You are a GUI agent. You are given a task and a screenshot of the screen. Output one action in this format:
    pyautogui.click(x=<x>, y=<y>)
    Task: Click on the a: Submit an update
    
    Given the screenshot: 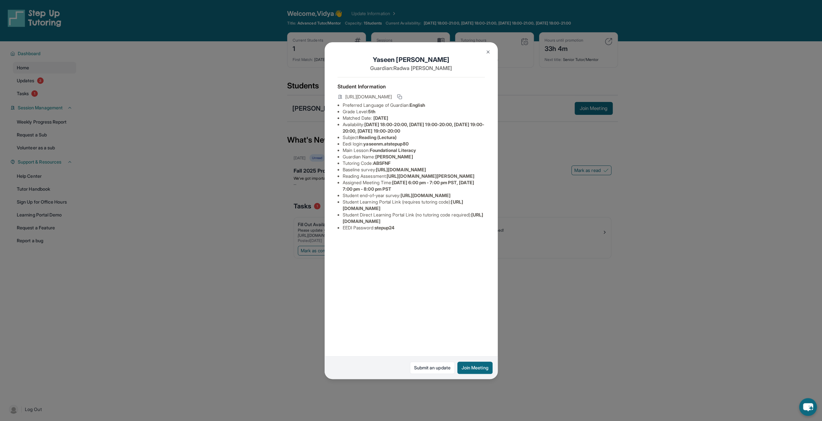 What is the action you would take?
    pyautogui.click(x=432, y=368)
    